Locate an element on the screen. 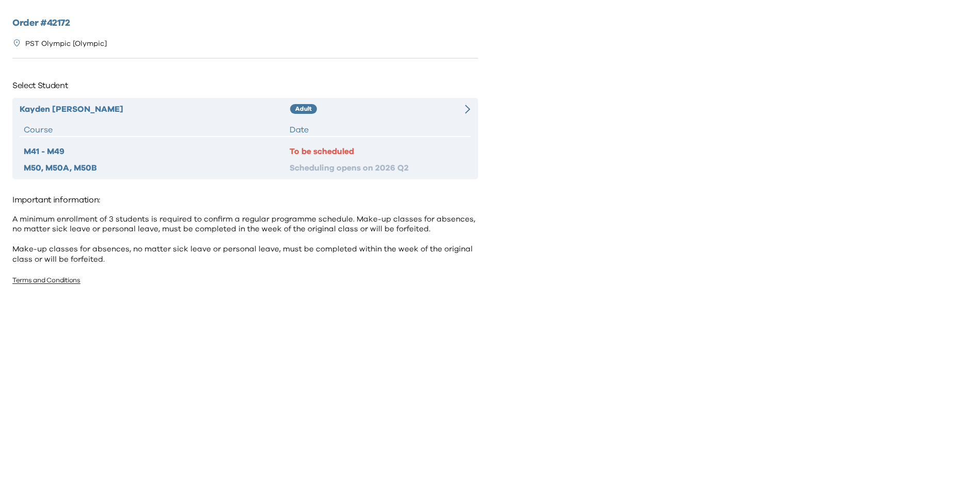  p: PST Olympic [Olympic] is located at coordinates (66, 44).